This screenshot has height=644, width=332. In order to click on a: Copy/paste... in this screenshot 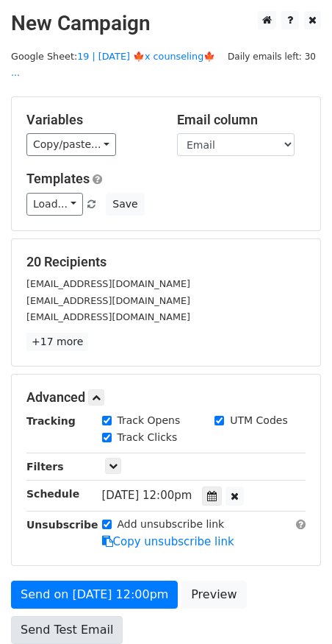, I will do `click(71, 145)`.